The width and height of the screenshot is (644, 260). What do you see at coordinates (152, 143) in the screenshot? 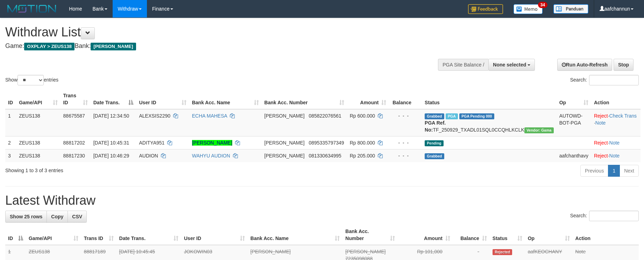
I see `span: ADITYA951` at bounding box center [152, 143].